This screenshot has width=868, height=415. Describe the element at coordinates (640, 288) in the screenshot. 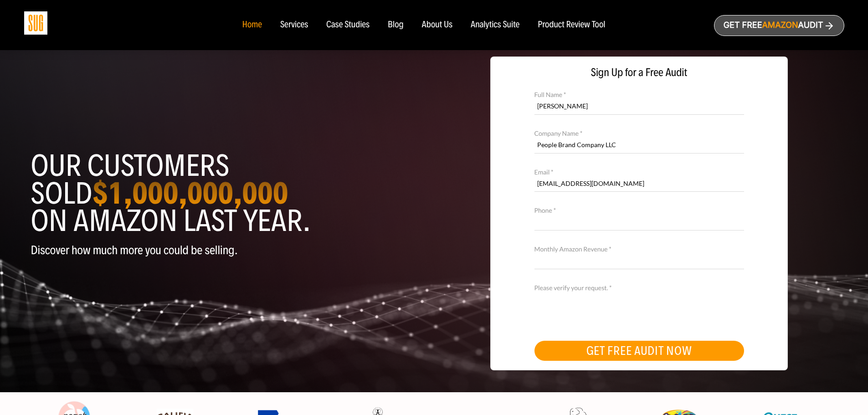

I see `label: Please verify your request. *` at that location.